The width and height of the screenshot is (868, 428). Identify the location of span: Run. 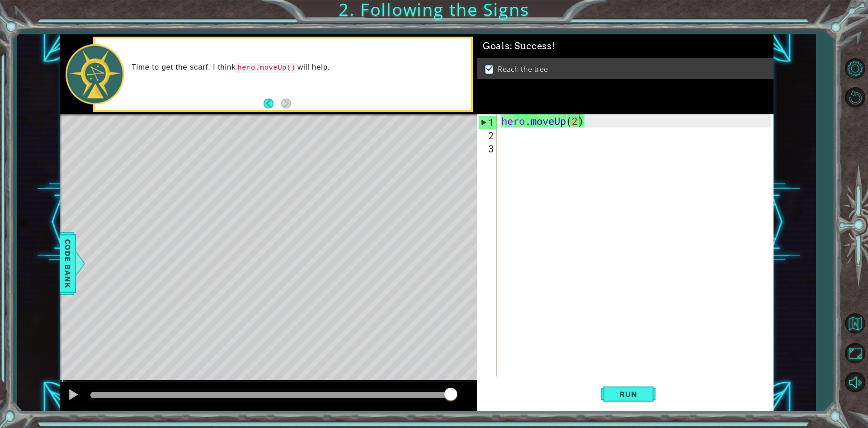
(628, 394).